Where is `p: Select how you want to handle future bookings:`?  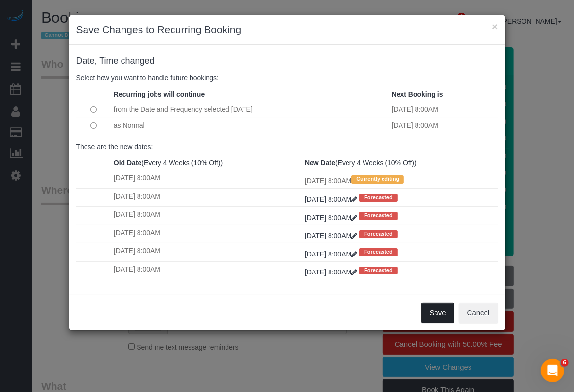
p: Select how you want to handle future bookings: is located at coordinates (288, 78).